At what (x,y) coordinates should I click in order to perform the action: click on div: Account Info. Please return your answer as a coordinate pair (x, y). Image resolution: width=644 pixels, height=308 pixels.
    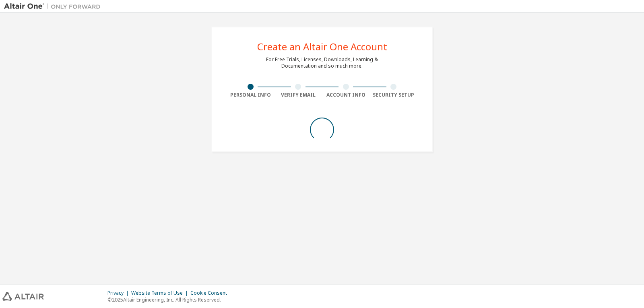
    Looking at the image, I should click on (346, 95).